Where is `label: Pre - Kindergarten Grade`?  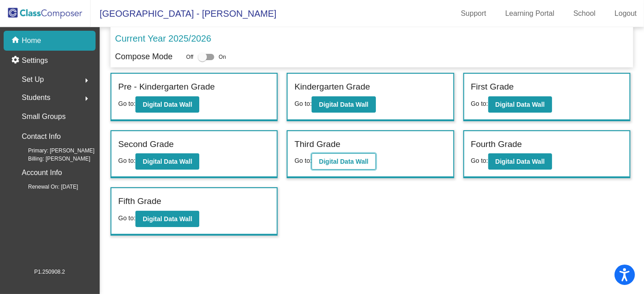
label: Pre - Kindergarten Grade is located at coordinates (166, 87).